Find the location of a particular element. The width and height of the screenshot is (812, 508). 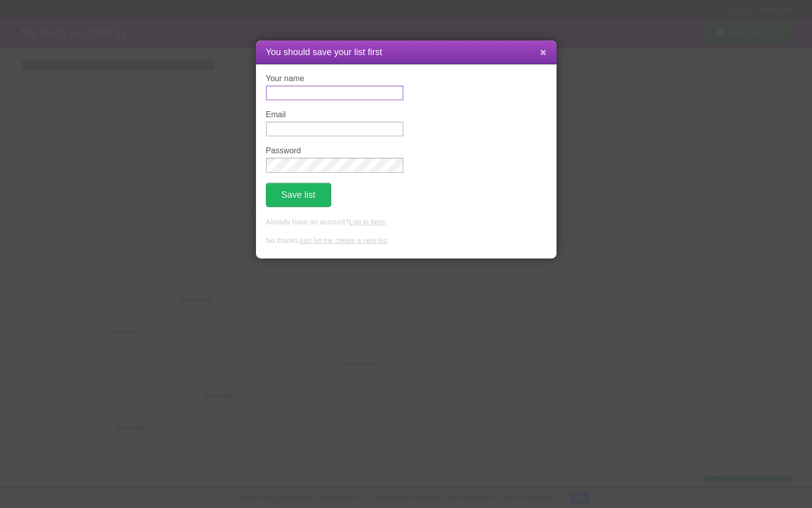

label: Password is located at coordinates (334, 151).